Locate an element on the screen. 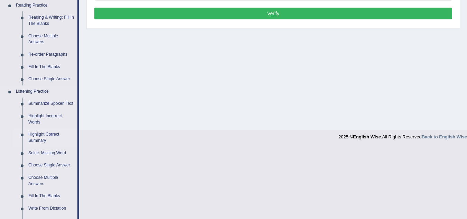  strong: English Wise. is located at coordinates (368, 137).